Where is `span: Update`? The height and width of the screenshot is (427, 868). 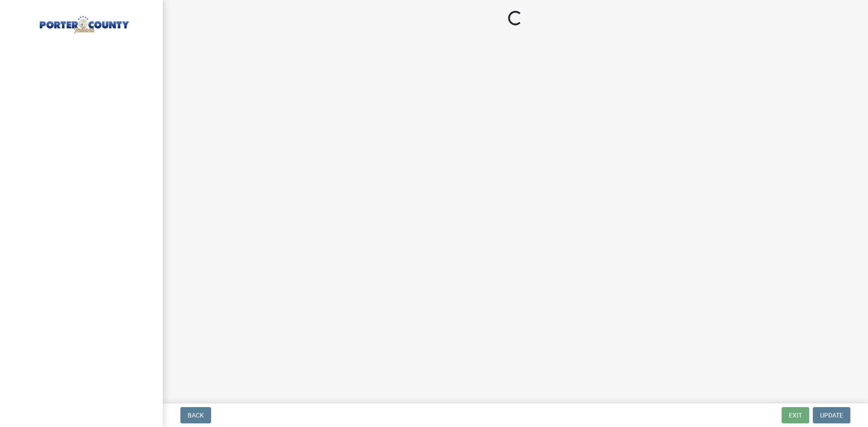 span: Update is located at coordinates (832, 415).